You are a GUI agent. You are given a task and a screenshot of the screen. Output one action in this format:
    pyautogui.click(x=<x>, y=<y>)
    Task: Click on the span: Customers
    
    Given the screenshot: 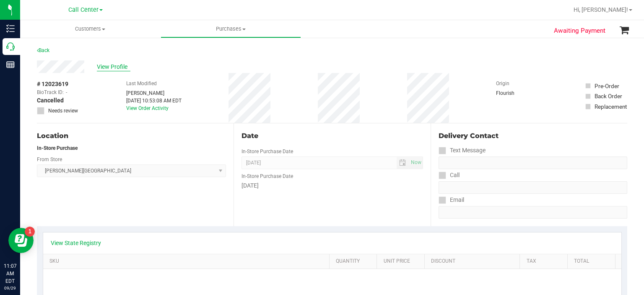 What is the action you would take?
    pyautogui.click(x=90, y=29)
    